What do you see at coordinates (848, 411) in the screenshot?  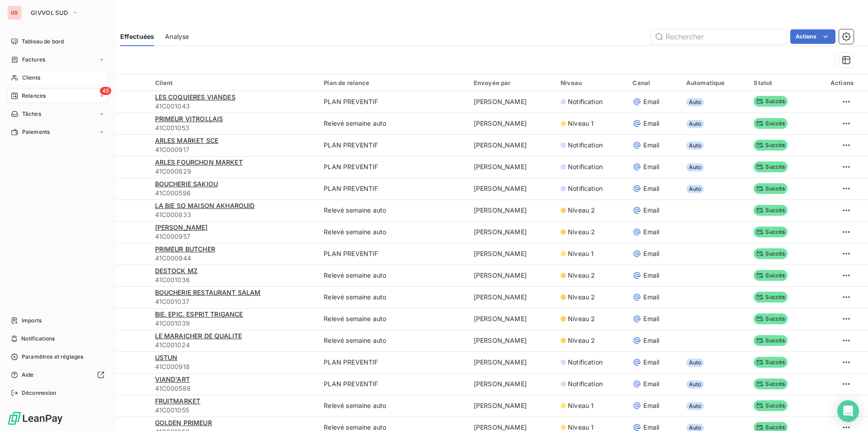 I see `div: Open Intercom Messenger` at bounding box center [848, 411].